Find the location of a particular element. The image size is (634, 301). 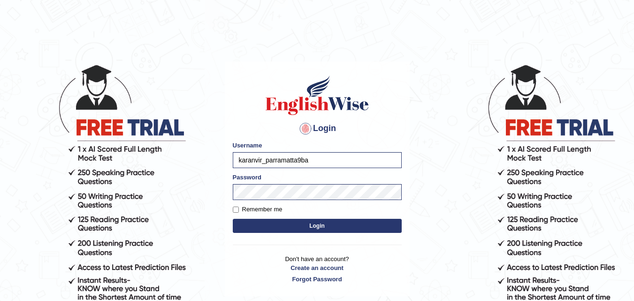

label: Remember me is located at coordinates (258, 209).